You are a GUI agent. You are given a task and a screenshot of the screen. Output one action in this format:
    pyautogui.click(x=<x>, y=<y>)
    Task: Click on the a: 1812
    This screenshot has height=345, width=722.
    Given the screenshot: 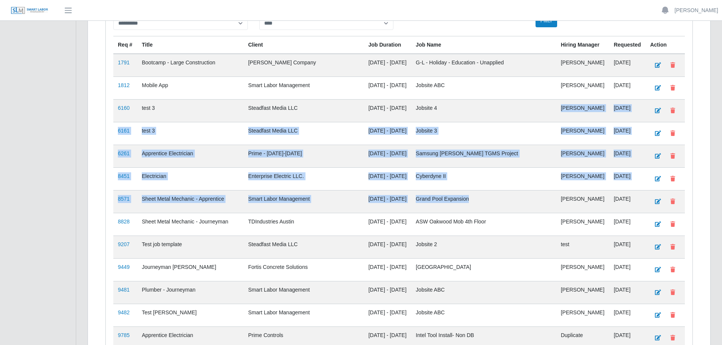 What is the action you would take?
    pyautogui.click(x=124, y=85)
    